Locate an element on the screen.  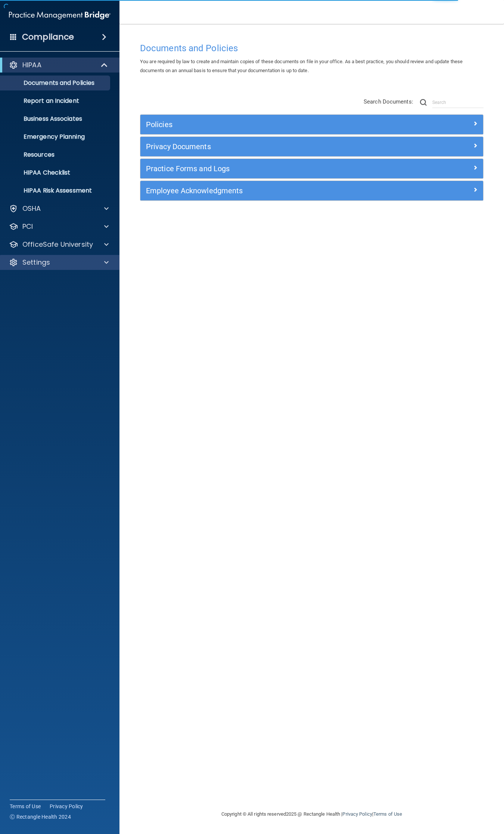
p: Resources is located at coordinates (55, 155).